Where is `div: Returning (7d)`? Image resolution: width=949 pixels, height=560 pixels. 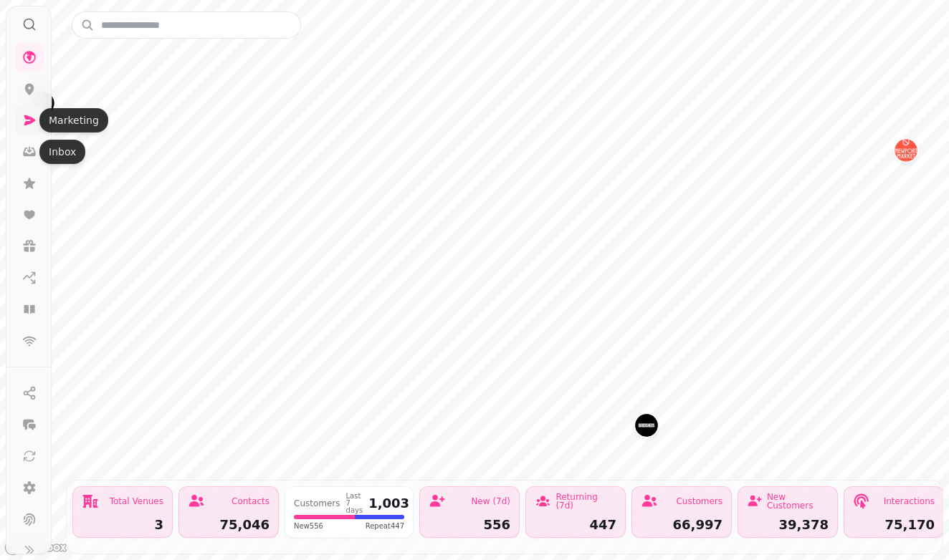 div: Returning (7d) is located at coordinates (586, 501).